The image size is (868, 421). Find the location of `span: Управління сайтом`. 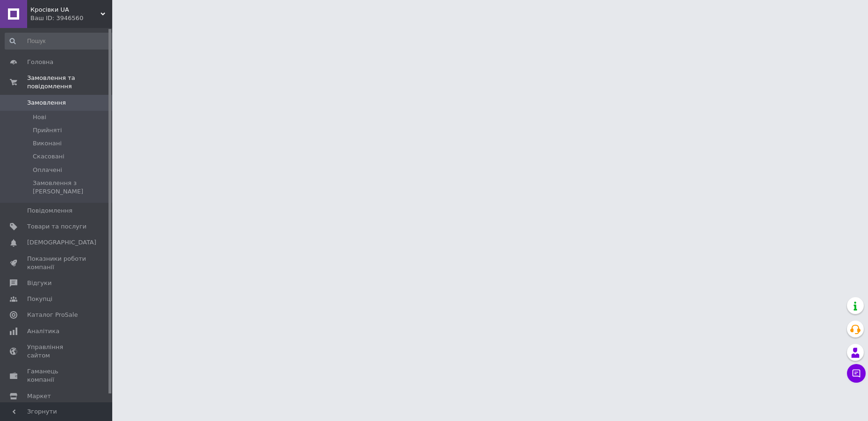

span: Управління сайтом is located at coordinates (56, 351).